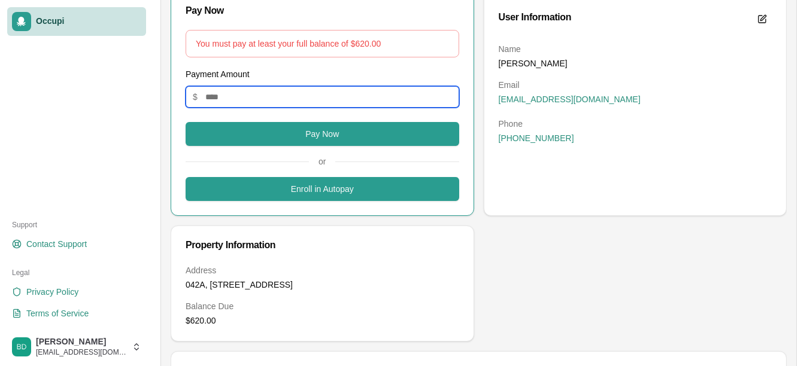 The width and height of the screenshot is (804, 366). What do you see at coordinates (57, 314) in the screenshot?
I see `span: Terms of Service` at bounding box center [57, 314].